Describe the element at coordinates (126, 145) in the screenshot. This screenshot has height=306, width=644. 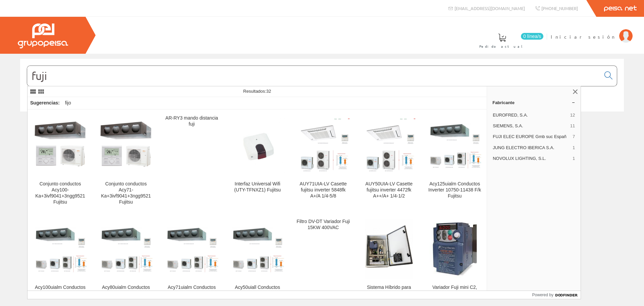
I see `img: Conjunto conductos Acy71-Ka+3ivf9041+3ngg9521 Fujitsu` at that location.